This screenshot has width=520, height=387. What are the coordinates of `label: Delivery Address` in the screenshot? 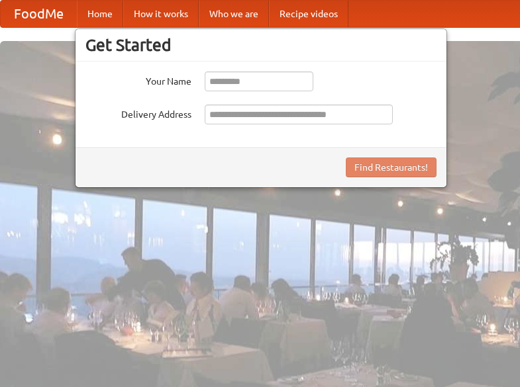 It's located at (138, 113).